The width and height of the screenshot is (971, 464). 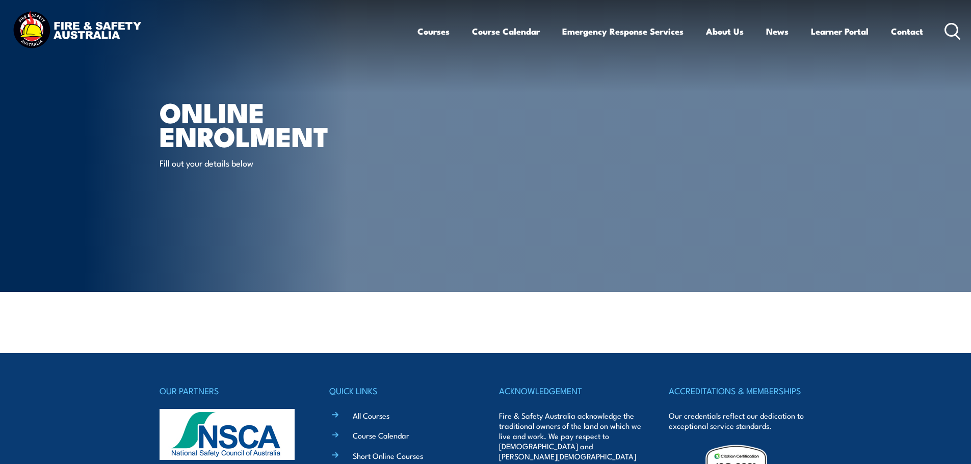 I want to click on a: Emergency Response Services, so click(x=623, y=31).